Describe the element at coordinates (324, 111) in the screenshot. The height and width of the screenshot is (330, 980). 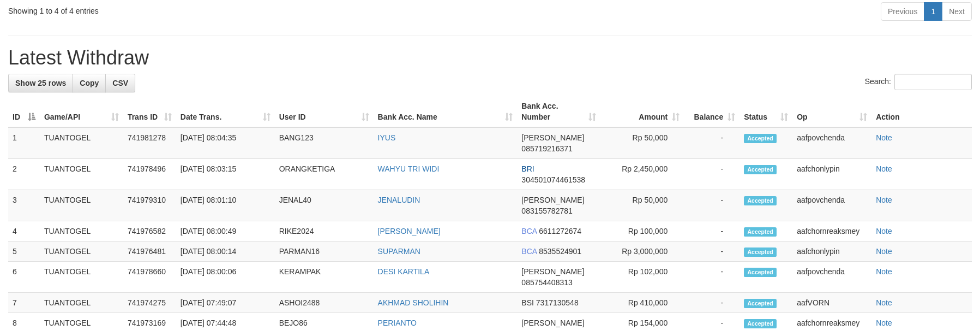
I see `th: User ID: activate to sort column ascending` at that location.